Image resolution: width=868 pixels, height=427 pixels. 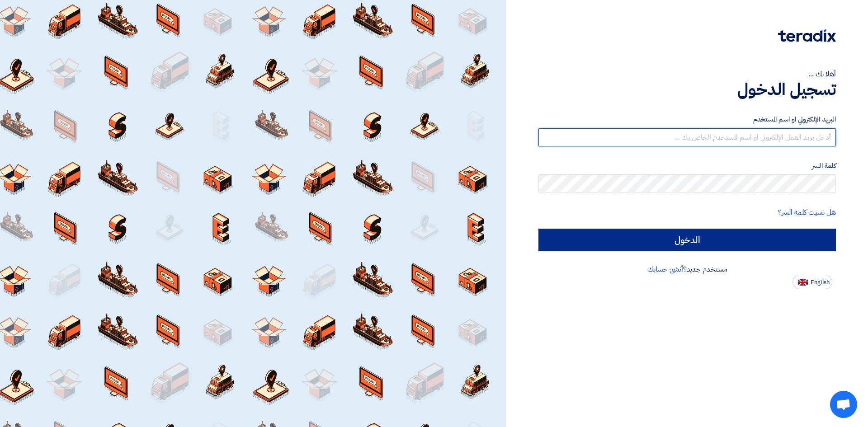 I want to click on a: Open chat, so click(x=844, y=404).